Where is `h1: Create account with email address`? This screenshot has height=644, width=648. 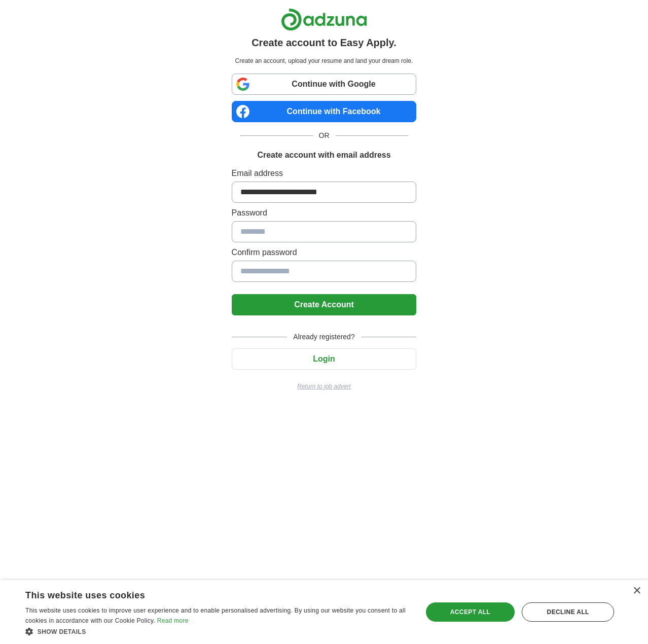
h1: Create account with email address is located at coordinates (324, 155).